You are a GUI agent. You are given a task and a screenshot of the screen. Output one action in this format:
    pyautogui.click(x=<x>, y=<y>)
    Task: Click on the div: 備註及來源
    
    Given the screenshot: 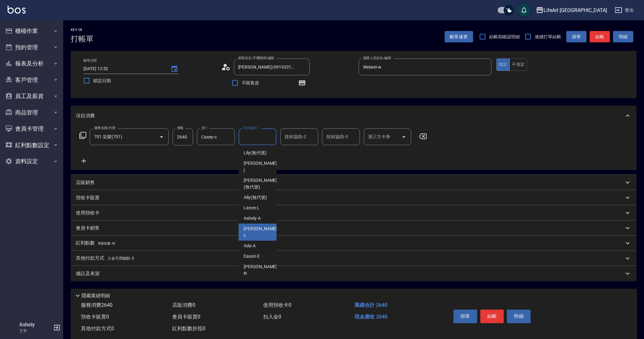 What is the action you would take?
    pyautogui.click(x=354, y=274)
    